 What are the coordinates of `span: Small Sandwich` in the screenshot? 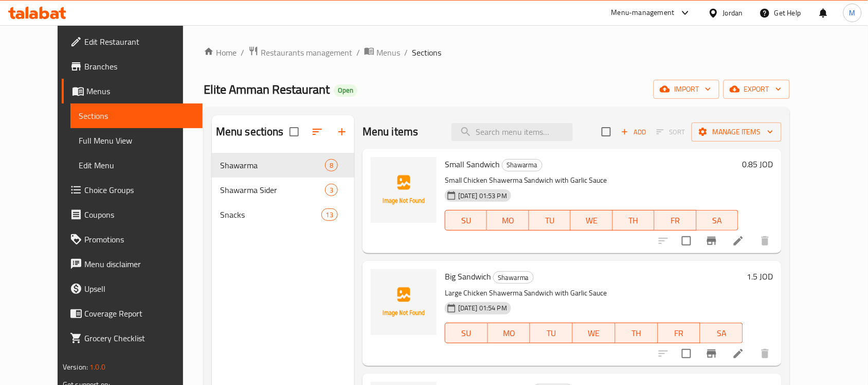 It's located at (472, 164).